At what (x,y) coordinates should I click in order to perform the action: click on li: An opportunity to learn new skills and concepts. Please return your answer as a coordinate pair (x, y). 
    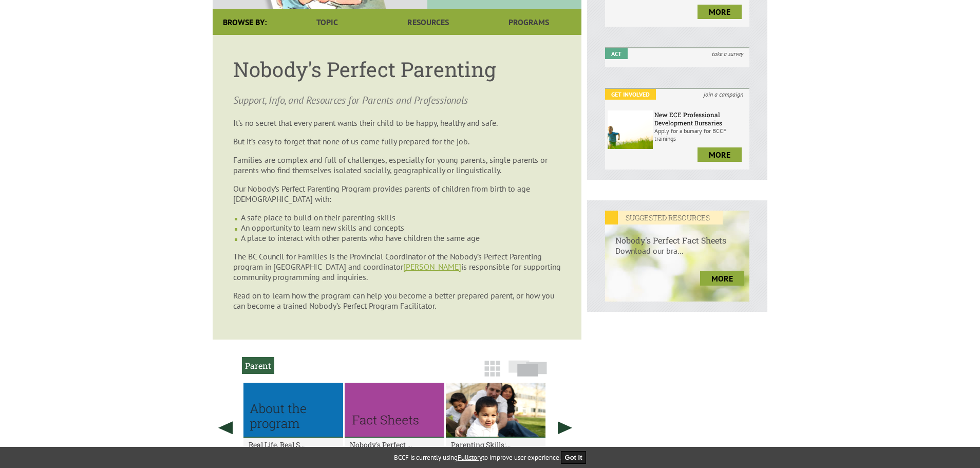
    Looking at the image, I should click on (400, 228).